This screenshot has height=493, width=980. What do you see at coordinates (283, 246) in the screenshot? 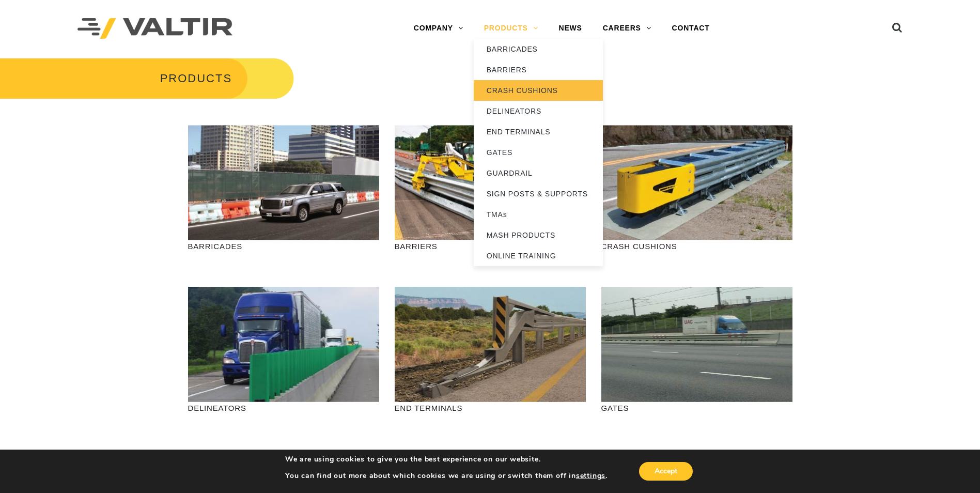
I see `p: BARRICADES` at bounding box center [283, 246].